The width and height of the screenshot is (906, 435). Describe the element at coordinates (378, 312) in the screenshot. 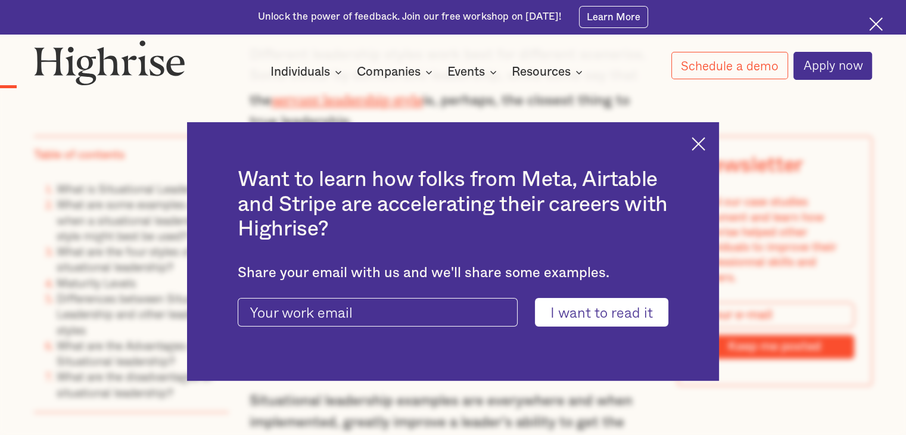

I see `input: Your work email` at that location.